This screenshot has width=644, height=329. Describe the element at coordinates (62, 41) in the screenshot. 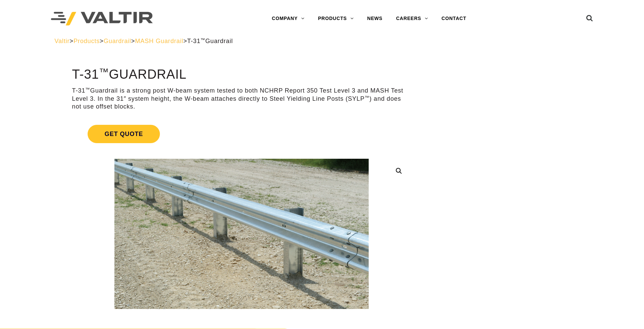

I see `span: Valtir` at that location.